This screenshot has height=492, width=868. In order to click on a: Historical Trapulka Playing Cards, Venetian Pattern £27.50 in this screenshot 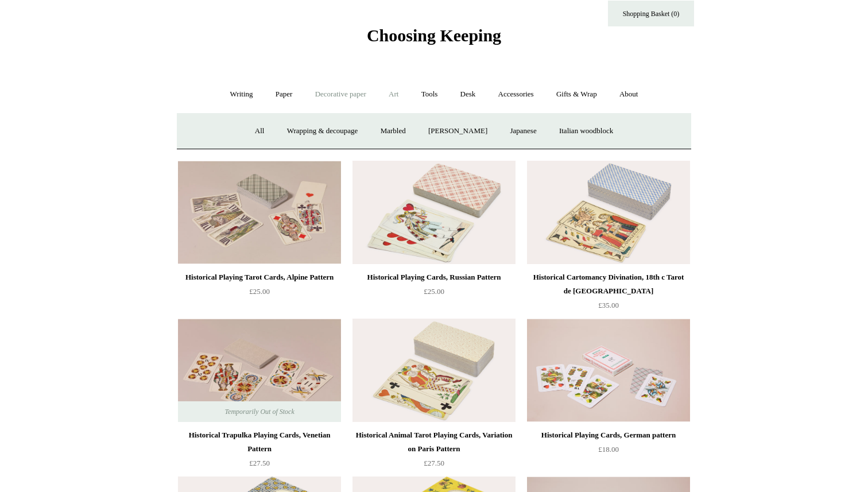, I will do `click(259, 452)`.